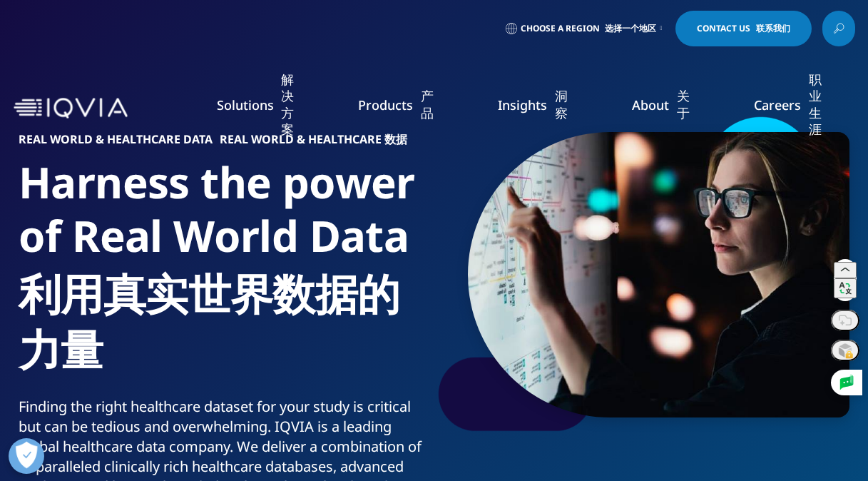 The height and width of the screenshot is (481, 868). Describe the element at coordinates (223, 321) in the screenshot. I see `font: 利用真实世界数据的力量` at that location.